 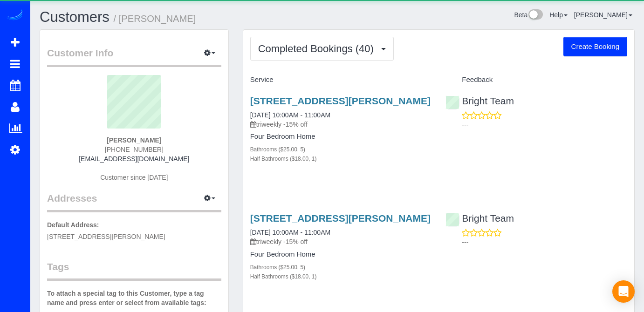 I want to click on a: Beta, so click(x=528, y=15).